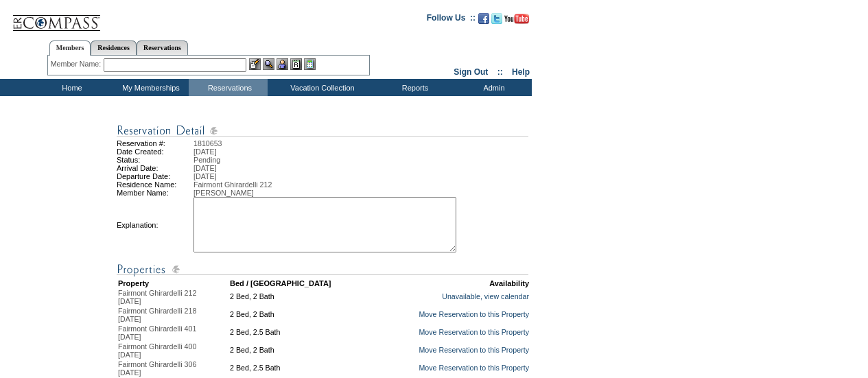  Describe the element at coordinates (155, 152) in the screenshot. I see `td: Date Created:` at that location.